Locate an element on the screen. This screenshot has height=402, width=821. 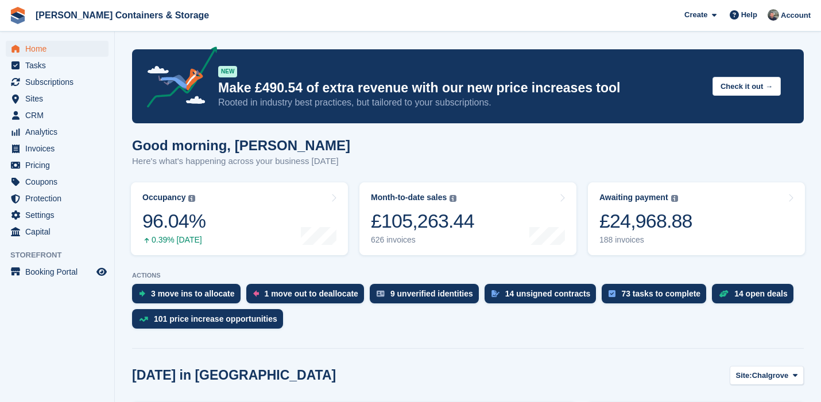
p: Rooted in industry best practices, but tailored to your subscriptions. is located at coordinates (460, 103).